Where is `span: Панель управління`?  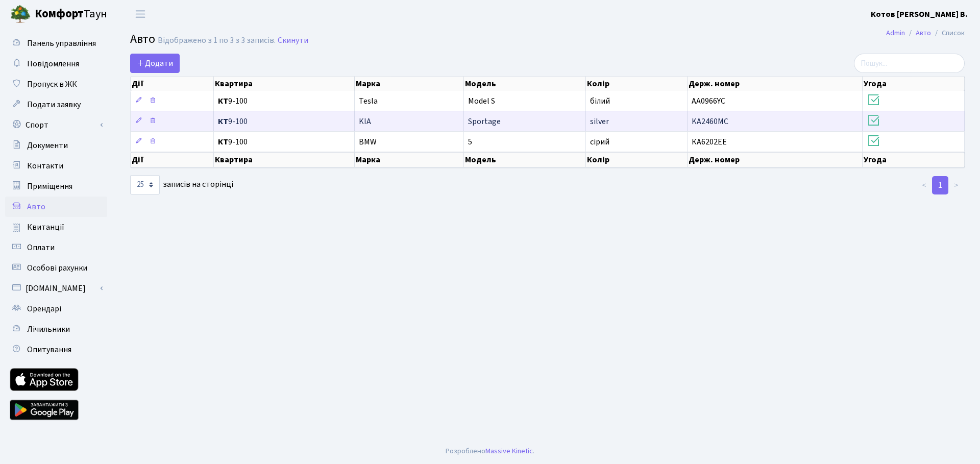 span: Панель управління is located at coordinates (61, 43).